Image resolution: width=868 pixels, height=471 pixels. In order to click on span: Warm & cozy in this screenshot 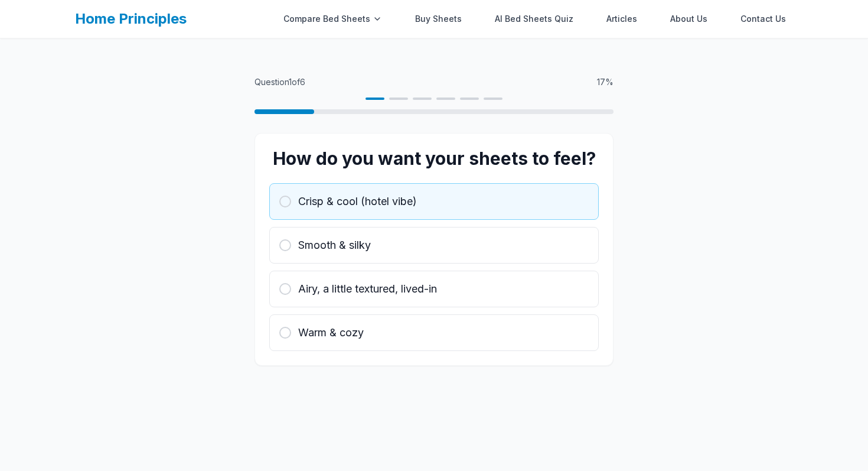, I will do `click(331, 333)`.